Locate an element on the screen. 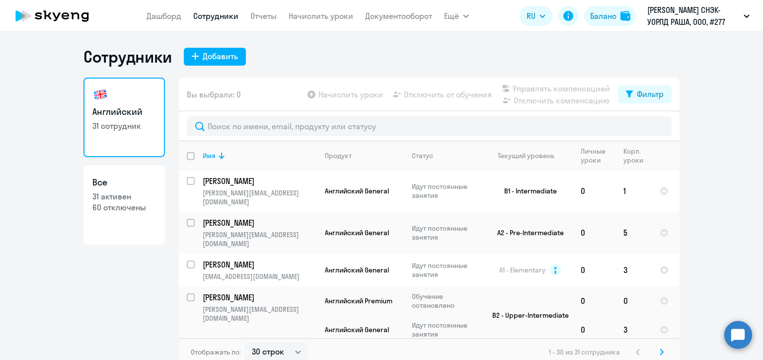 This screenshot has height=360, width=763. a: Балансbalance is located at coordinates (610, 16).